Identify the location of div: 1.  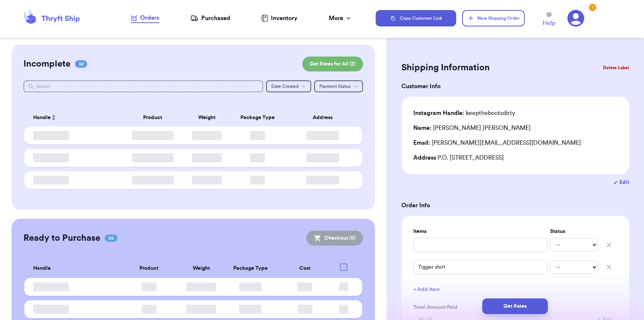
(592, 7).